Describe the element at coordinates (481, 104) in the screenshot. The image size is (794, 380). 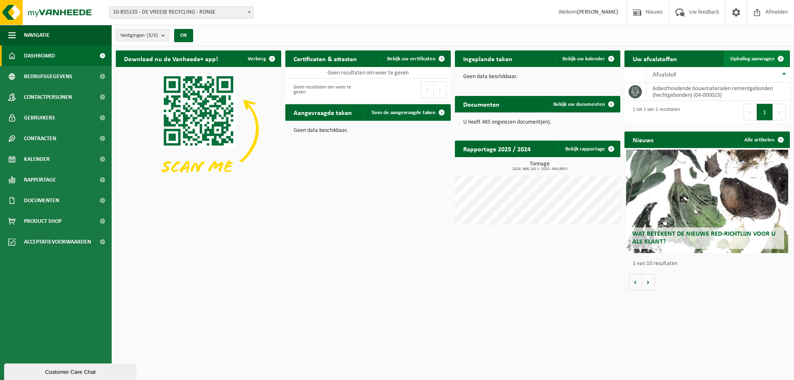
I see `h2: Documenten` at that location.